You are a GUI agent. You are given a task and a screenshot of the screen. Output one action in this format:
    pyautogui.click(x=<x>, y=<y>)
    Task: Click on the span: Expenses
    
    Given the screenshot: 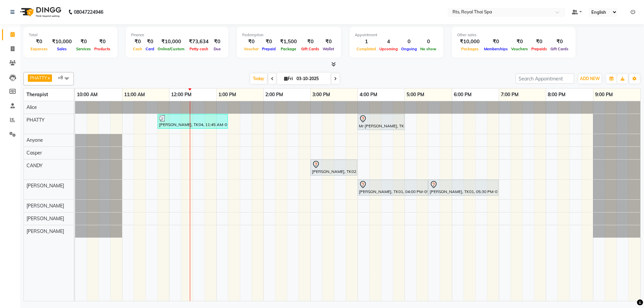 What is the action you would take?
    pyautogui.click(x=39, y=49)
    